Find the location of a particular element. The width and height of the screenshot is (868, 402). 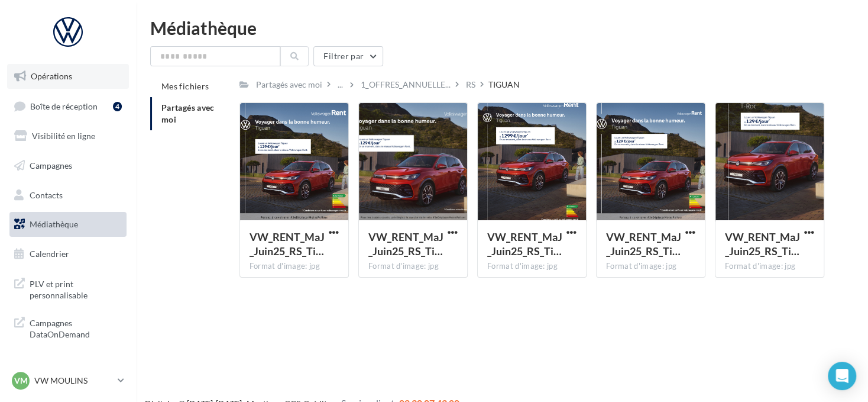

span: Partagés avec moi is located at coordinates (188, 113).